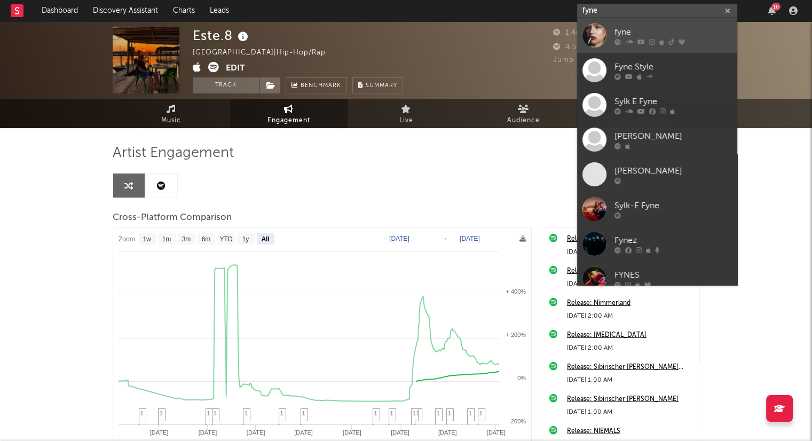 The height and width of the screenshot is (441, 812). I want to click on a: Live, so click(406, 113).